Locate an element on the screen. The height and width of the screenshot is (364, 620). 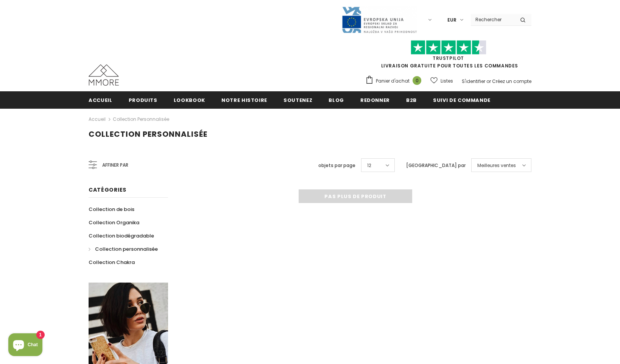
span: Lookbook is located at coordinates (189, 100).